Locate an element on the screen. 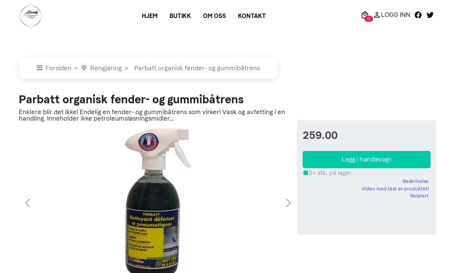  img: logo is located at coordinates (30, 16).